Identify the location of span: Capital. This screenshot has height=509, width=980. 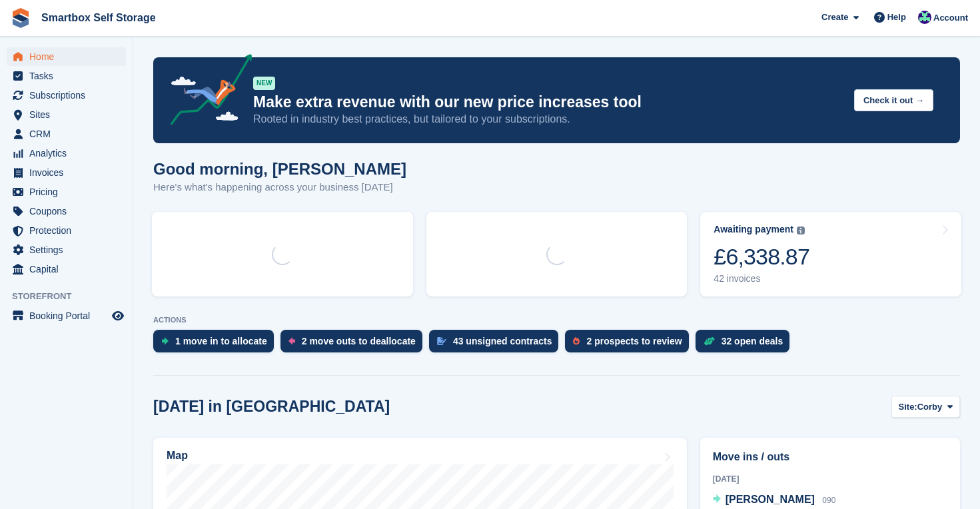
(70, 269).